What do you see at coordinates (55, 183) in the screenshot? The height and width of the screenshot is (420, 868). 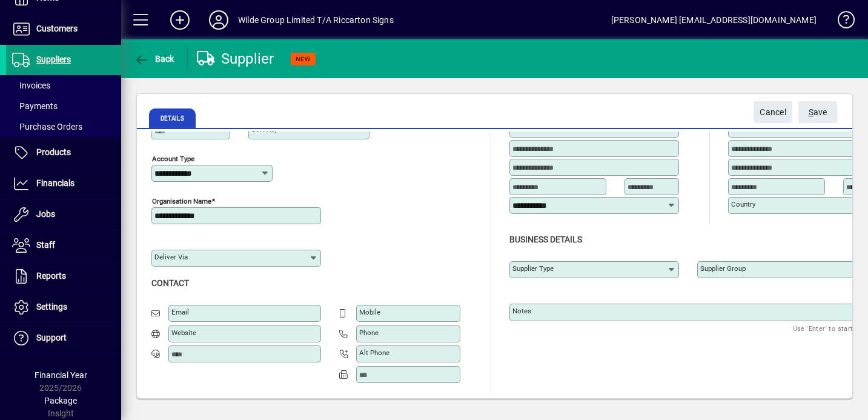 I see `span: Financials` at bounding box center [55, 183].